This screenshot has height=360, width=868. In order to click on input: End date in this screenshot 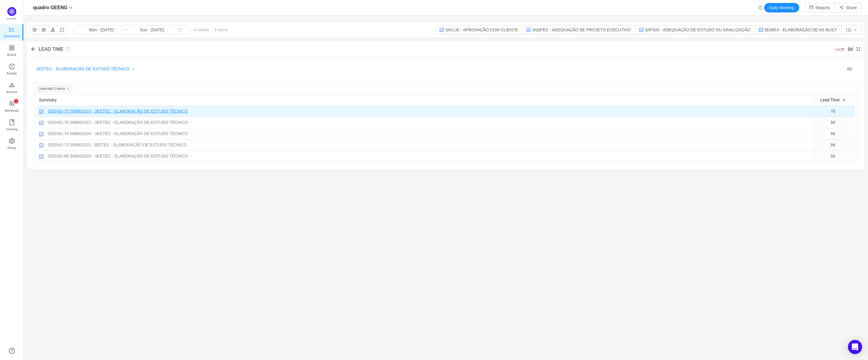, I will do `click(152, 29)`.